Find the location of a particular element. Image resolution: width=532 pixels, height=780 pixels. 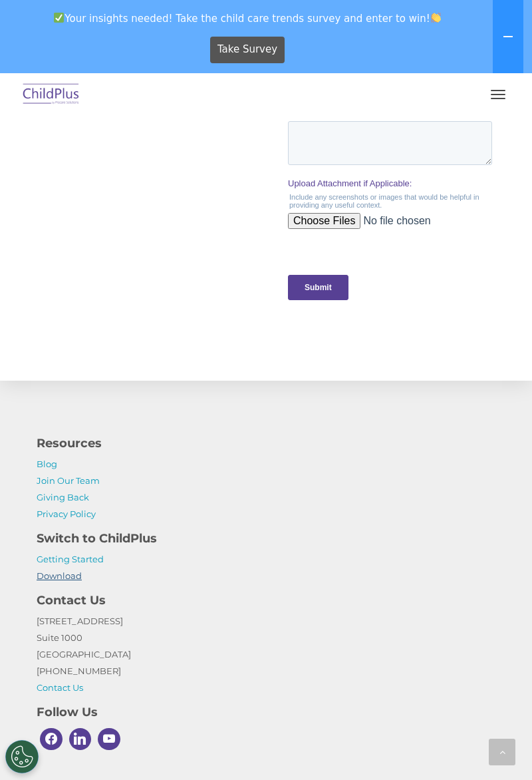

a: Giving Back is located at coordinates (62, 497).